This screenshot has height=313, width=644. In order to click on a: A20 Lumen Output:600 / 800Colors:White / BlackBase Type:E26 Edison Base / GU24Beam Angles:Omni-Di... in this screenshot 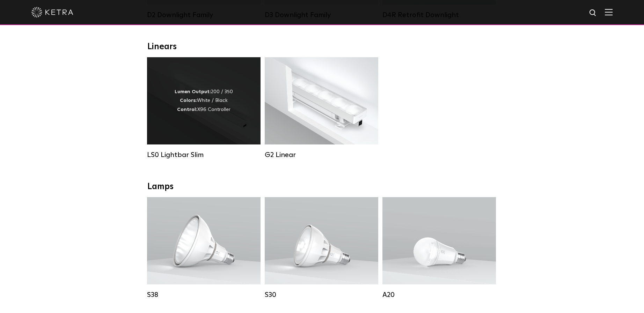, I will do `click(439, 248)`.